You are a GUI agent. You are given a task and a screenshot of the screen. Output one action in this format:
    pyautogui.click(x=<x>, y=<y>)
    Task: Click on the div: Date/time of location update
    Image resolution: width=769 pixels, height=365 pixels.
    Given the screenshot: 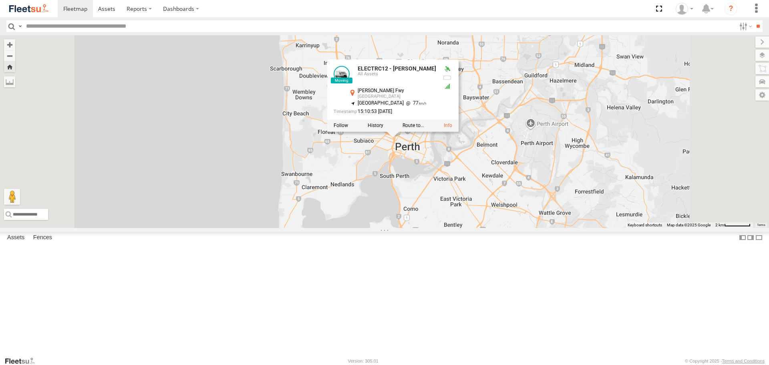 What is the action you would take?
    pyautogui.click(x=385, y=112)
    